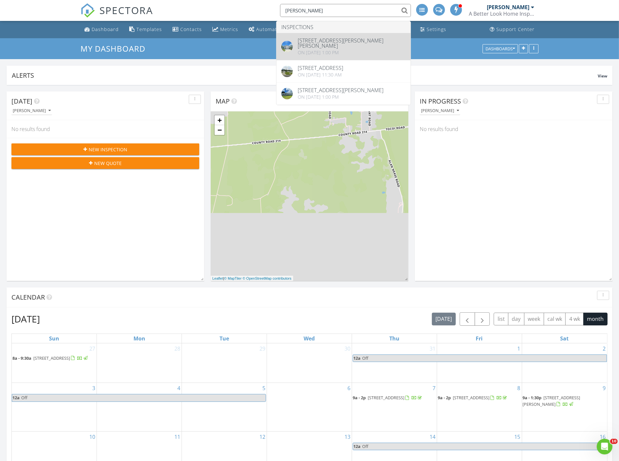  I want to click on a: Go to August 11, 2025, so click(177, 437).